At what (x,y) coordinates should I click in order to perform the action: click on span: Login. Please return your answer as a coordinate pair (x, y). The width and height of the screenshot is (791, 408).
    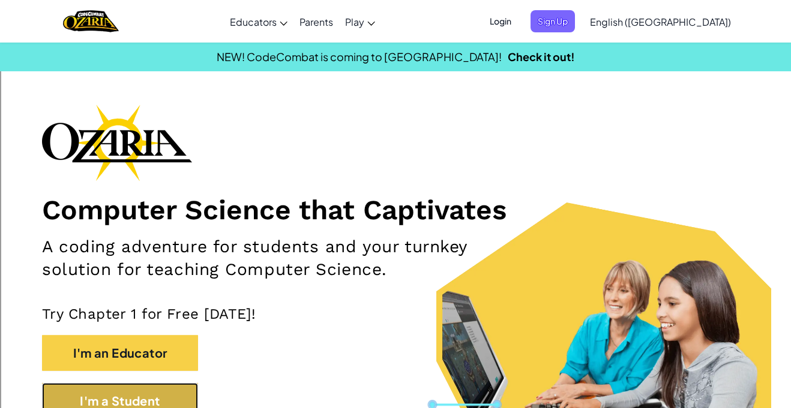
    Looking at the image, I should click on (500, 21).